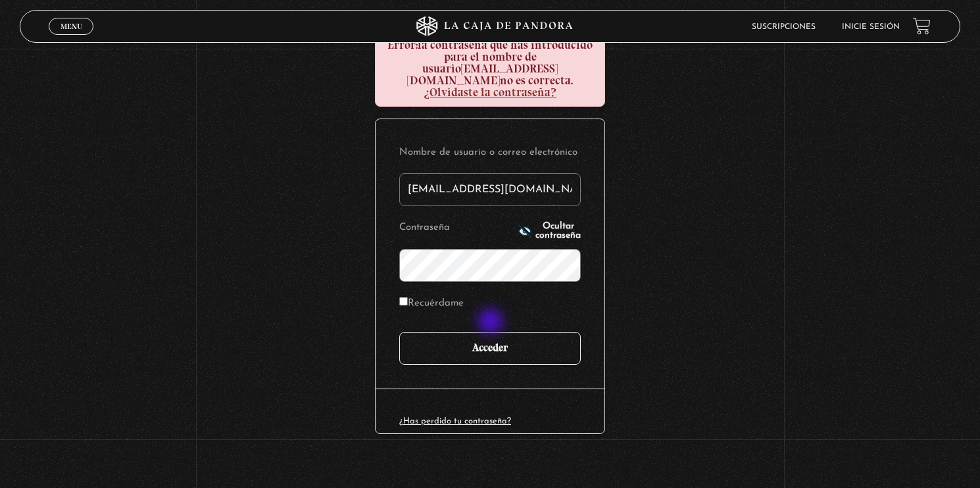 This screenshot has width=980, height=488. I want to click on span: Cerrar, so click(71, 38).